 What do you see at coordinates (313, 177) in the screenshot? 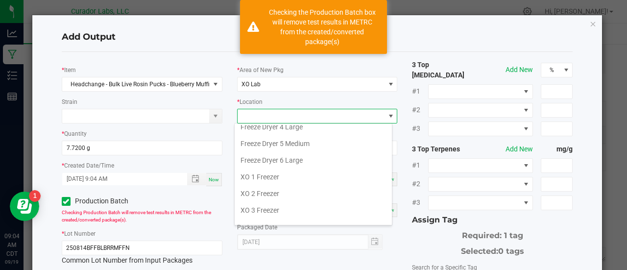
I see `li: XO 1 Freezer` at bounding box center [313, 177].